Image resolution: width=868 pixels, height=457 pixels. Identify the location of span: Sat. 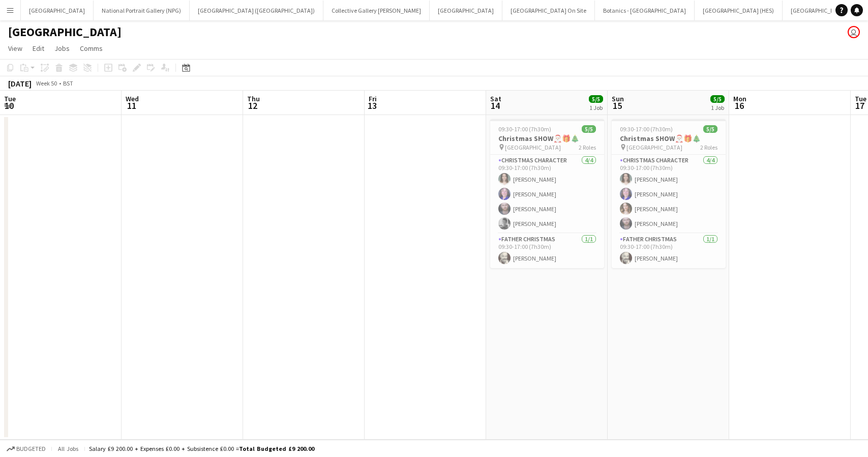
(496, 98).